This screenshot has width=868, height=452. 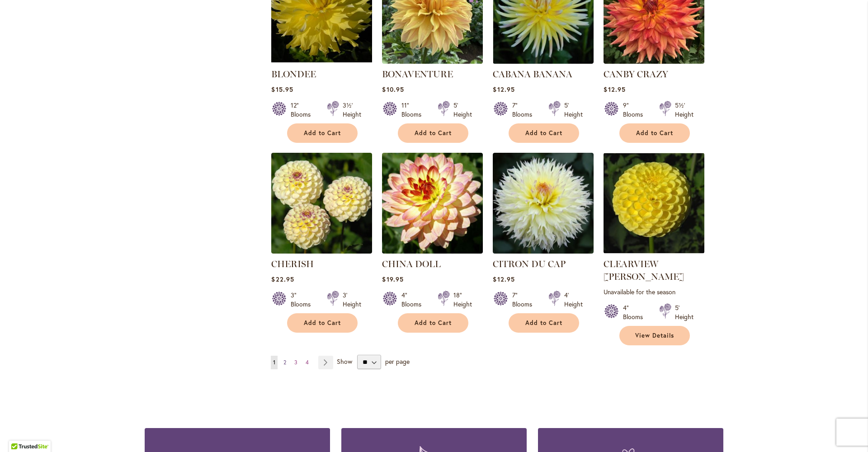 I want to click on span: 3, so click(x=296, y=362).